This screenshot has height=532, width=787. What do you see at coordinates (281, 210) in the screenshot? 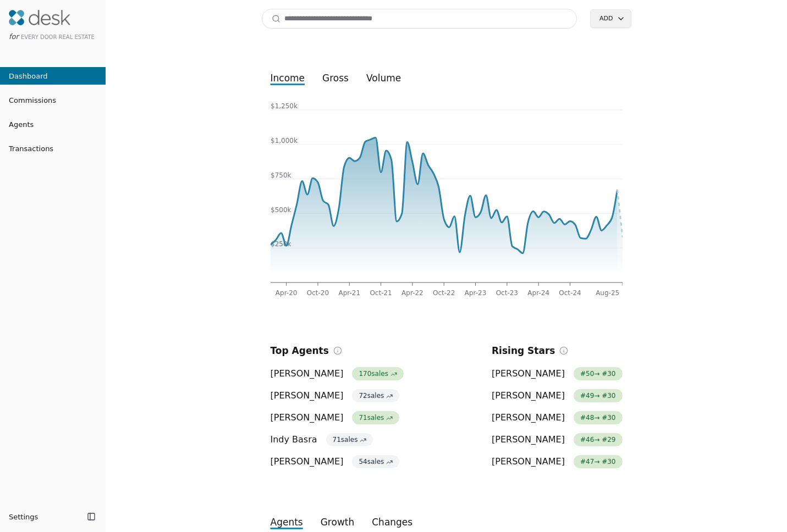
I see `tspan: $500k` at bounding box center [281, 210].